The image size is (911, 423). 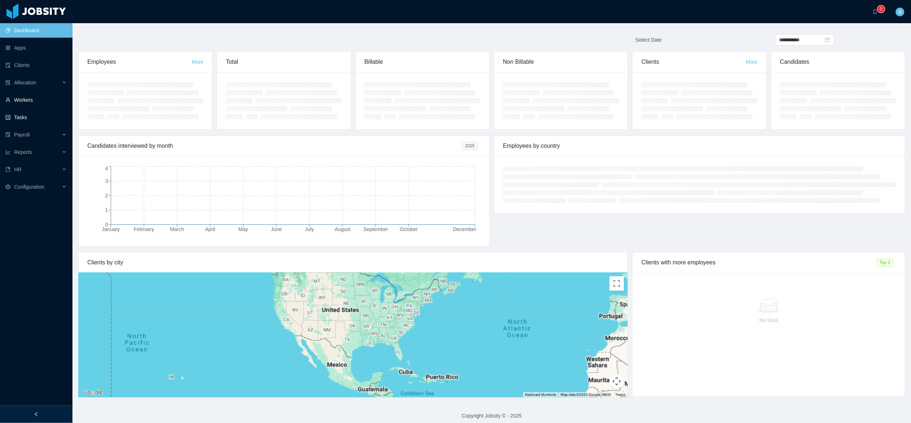 What do you see at coordinates (621, 395) in the screenshot?
I see `a: Terms` at bounding box center [621, 395].